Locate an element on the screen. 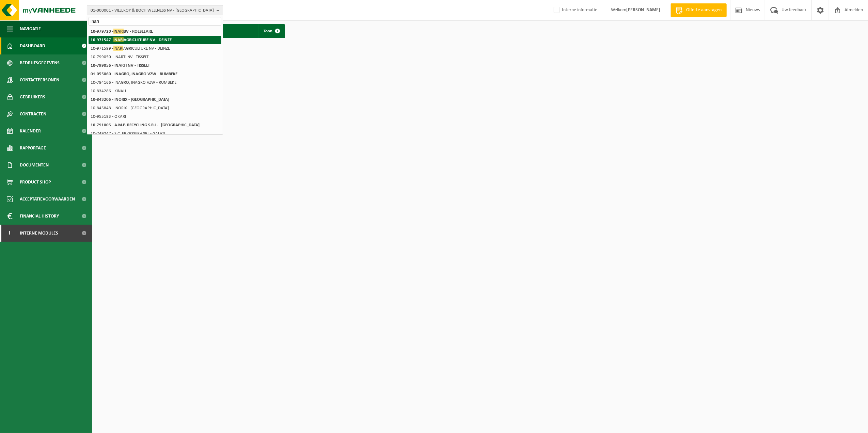 This screenshot has width=868, height=433. span: Contactpersonen is located at coordinates (40, 80).